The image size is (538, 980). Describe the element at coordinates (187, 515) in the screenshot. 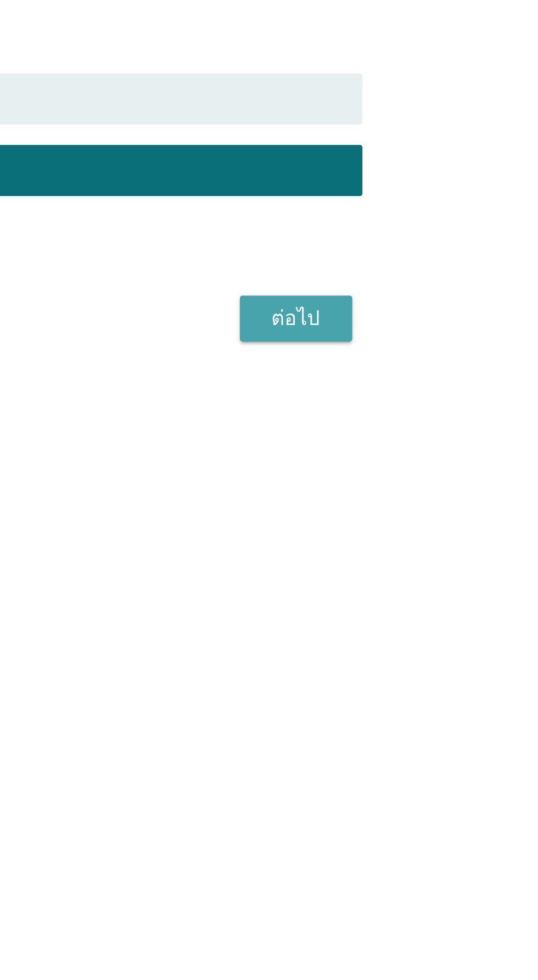

I see `font: หญิง` at that location.